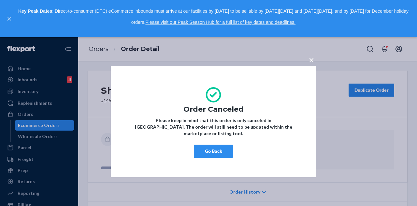 This screenshot has width=417, height=206. I want to click on button: Go Back, so click(214, 151).